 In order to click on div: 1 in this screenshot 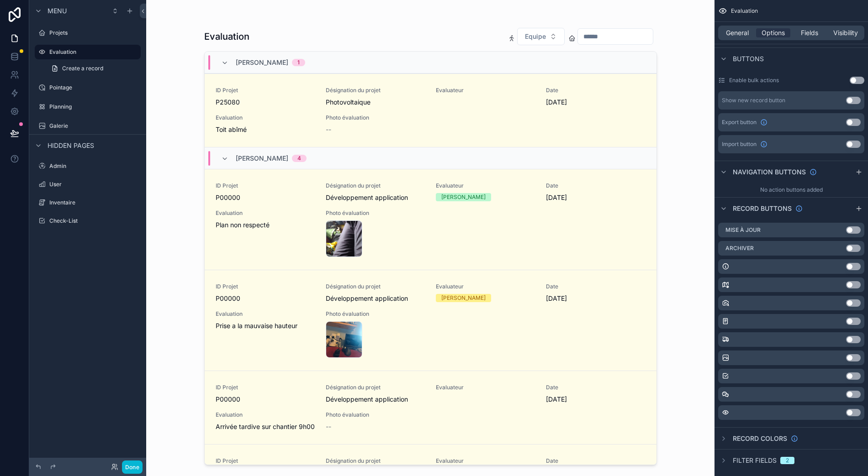, I will do `click(299, 62)`.